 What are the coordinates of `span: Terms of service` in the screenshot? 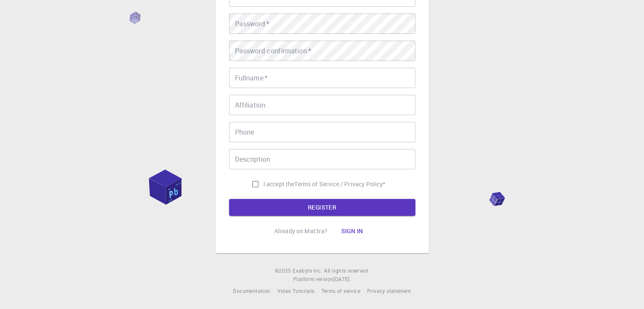 It's located at (340, 291).